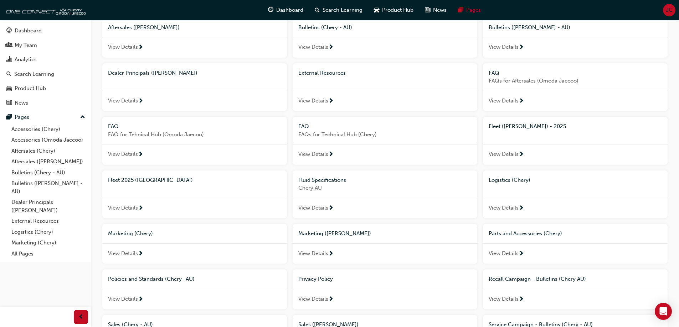 The height and width of the screenshot is (327, 679). Describe the element at coordinates (45, 10) in the screenshot. I see `a: oneconnect` at that location.